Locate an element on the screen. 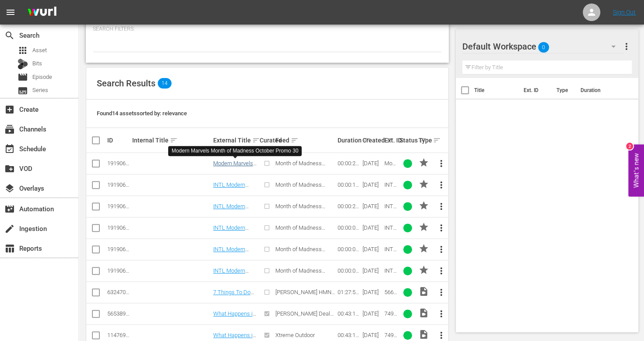 The image size is (644, 341). div: External Title is located at coordinates (235, 140).